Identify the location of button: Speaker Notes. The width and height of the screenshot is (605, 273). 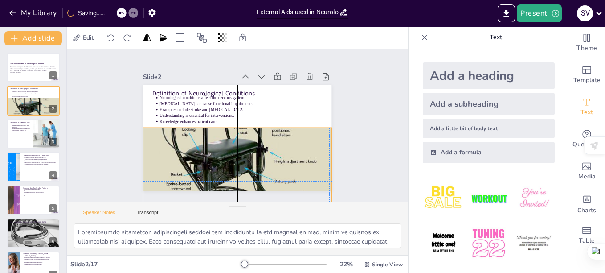
(99, 214).